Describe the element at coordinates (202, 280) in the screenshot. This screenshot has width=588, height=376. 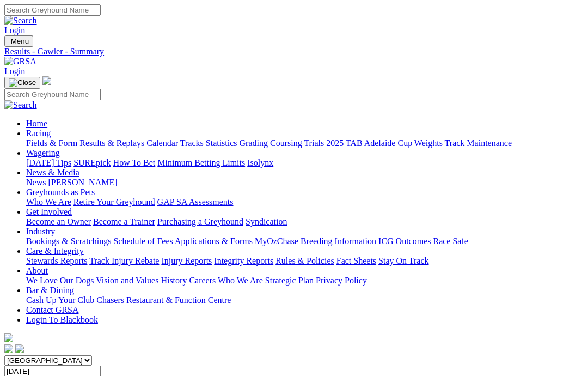
I see `a: Careers` at that location.